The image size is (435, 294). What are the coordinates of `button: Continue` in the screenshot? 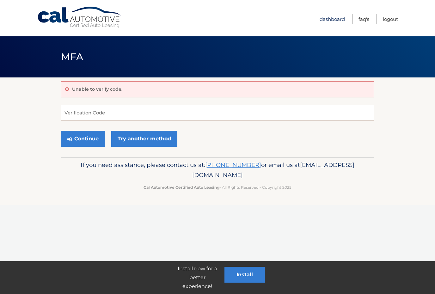 It's located at (83, 139).